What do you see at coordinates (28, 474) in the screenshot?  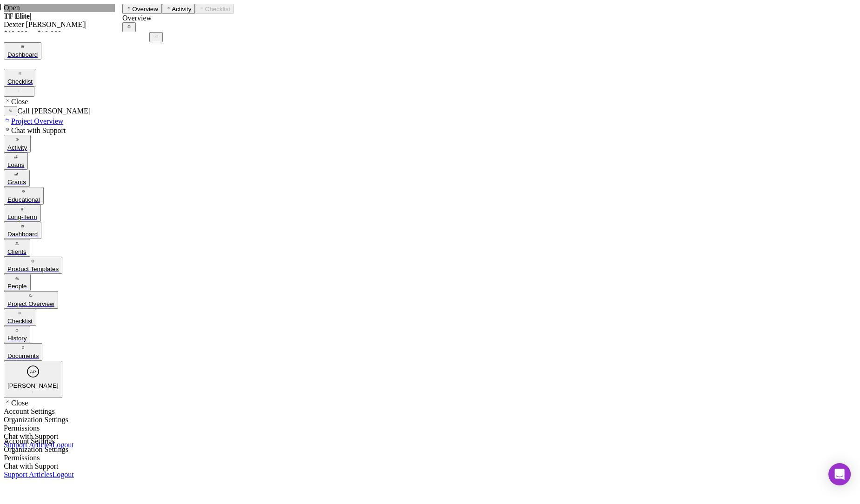 I see `a: Support Articles` at bounding box center [28, 474].